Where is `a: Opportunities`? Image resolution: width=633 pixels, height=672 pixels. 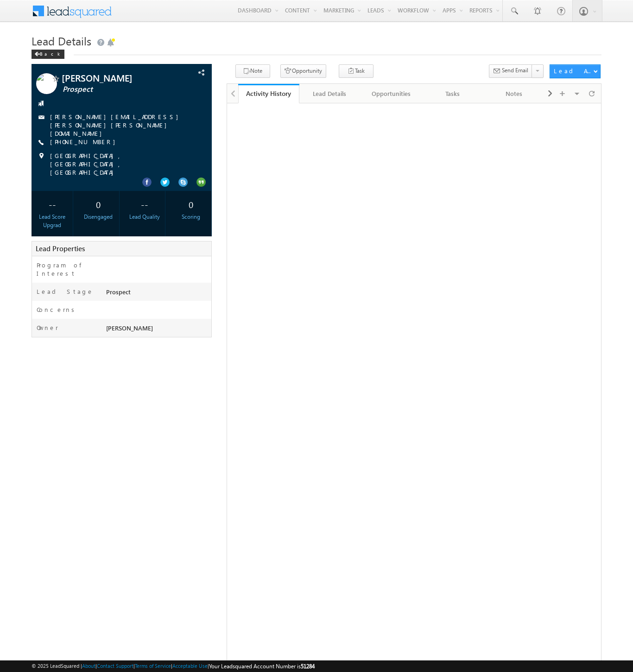 a: Opportunities is located at coordinates (392, 94).